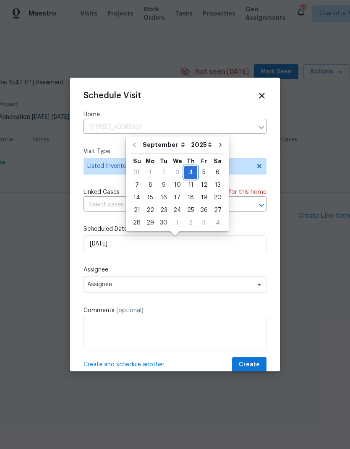  I want to click on div: 26, so click(204, 210).